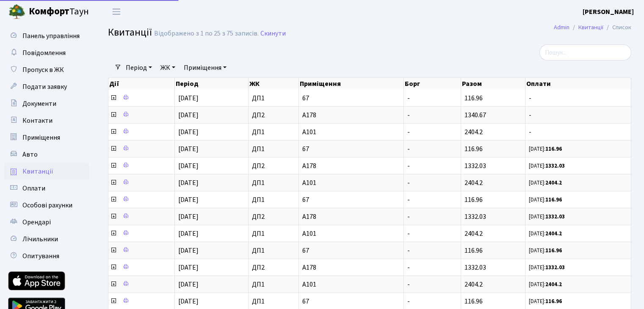 This screenshot has height=309, width=644. Describe the element at coordinates (47, 256) in the screenshot. I see `a: Опитування` at that location.